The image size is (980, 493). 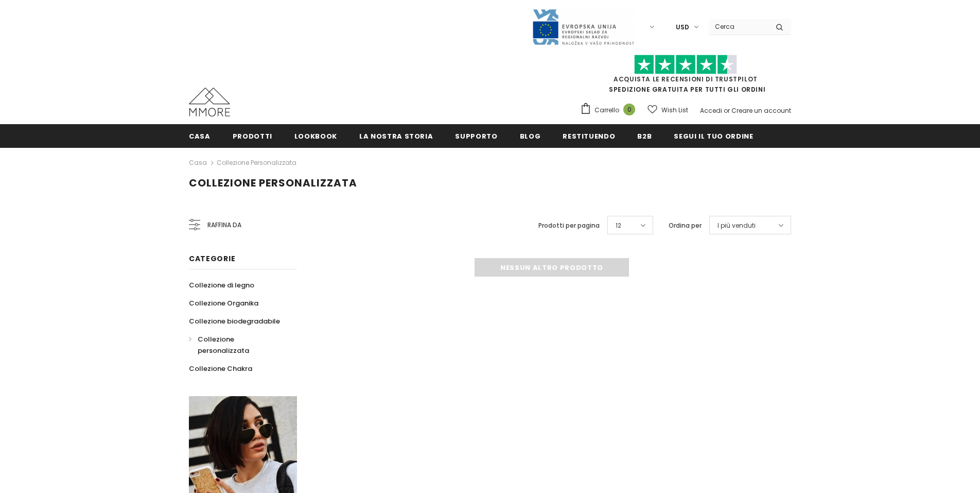 I want to click on a: Restituendo, so click(x=589, y=135).